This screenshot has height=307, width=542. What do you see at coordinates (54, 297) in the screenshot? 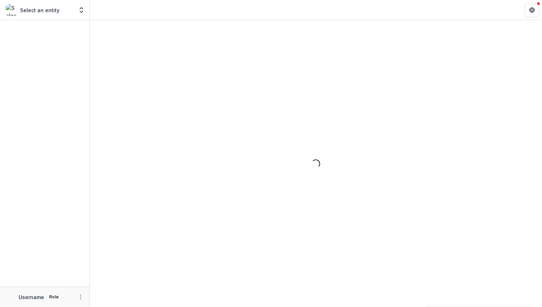
I see `p: Role` at bounding box center [54, 297].